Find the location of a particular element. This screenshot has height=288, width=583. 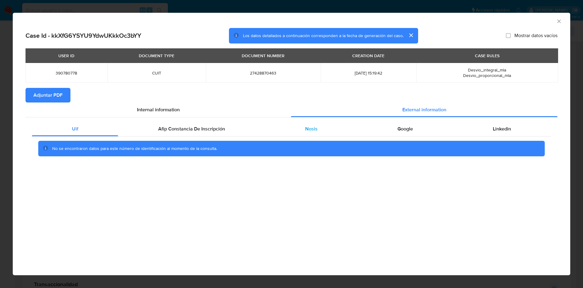

span: Afip Constancia De Inscripción is located at coordinates (192, 129).